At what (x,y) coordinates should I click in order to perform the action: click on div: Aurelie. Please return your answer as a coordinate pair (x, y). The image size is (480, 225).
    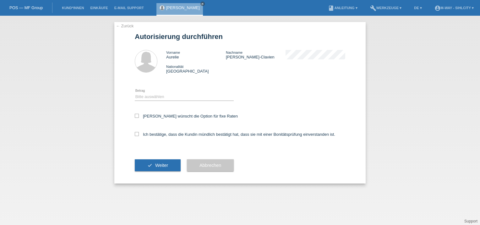
    Looking at the image, I should click on (196, 55).